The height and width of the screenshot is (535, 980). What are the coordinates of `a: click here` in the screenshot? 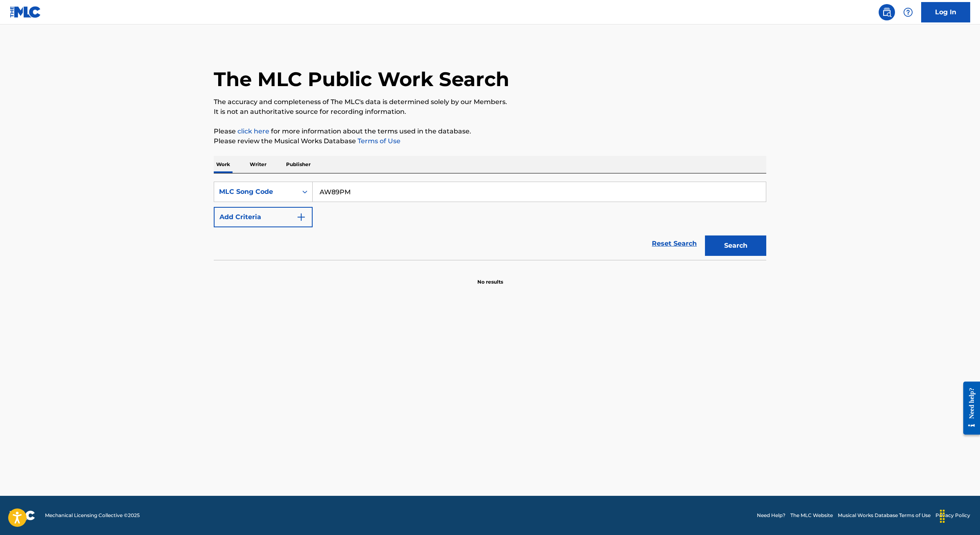 It's located at (253, 131).